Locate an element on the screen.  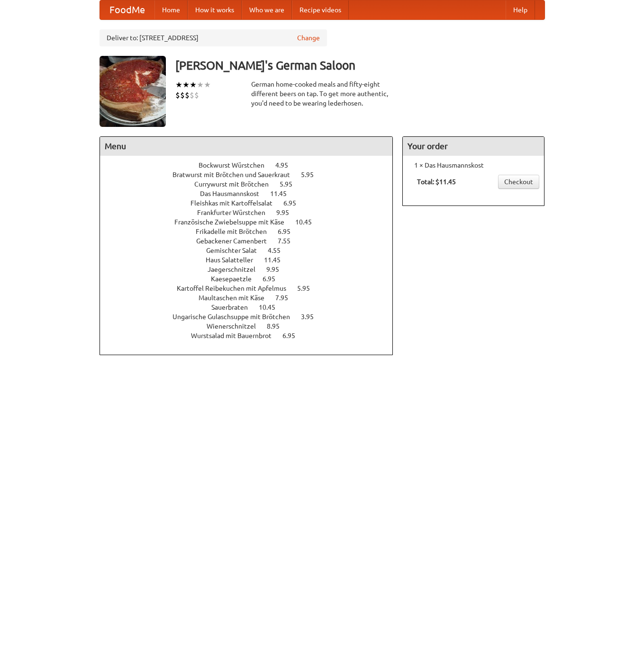
span: Jaegerschnitzel is located at coordinates (236, 269).